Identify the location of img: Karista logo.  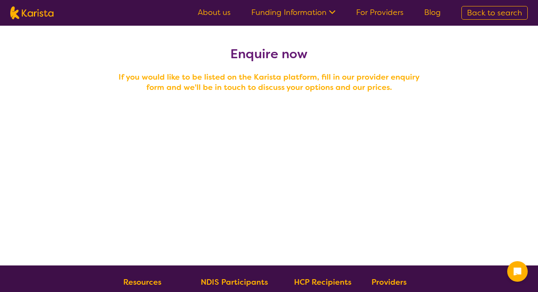
(32, 13).